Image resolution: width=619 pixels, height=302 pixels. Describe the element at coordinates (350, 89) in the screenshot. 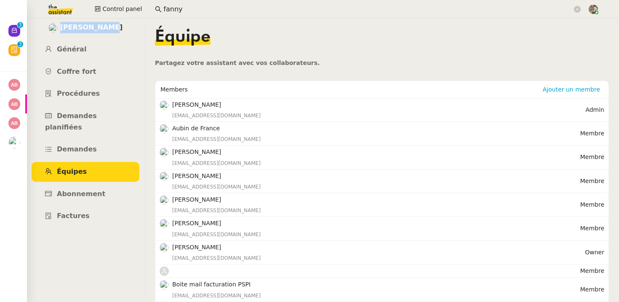

I see `div: Members` at that location.